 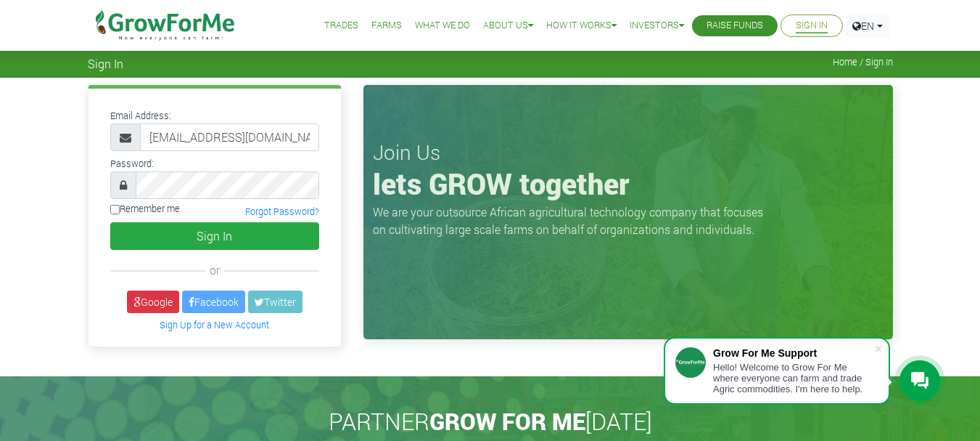 What do you see at coordinates (132, 164) in the screenshot?
I see `label: Password:` at bounding box center [132, 164].